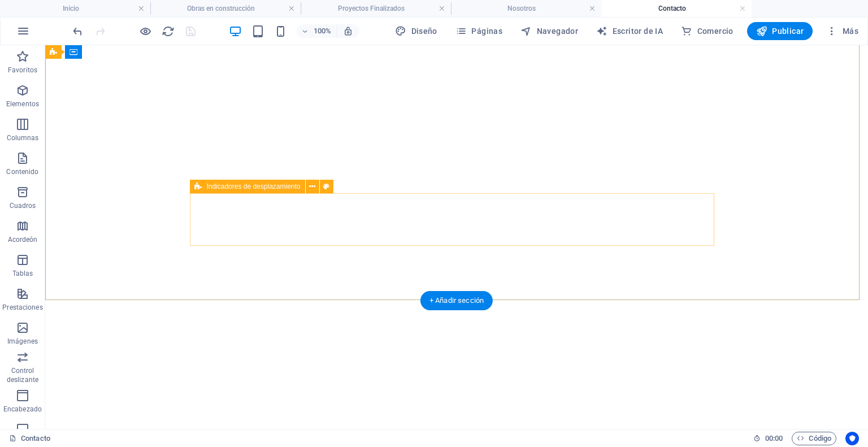 The height and width of the screenshot is (447, 868). Describe the element at coordinates (821, 438) in the screenshot. I see `font: Código` at that location.